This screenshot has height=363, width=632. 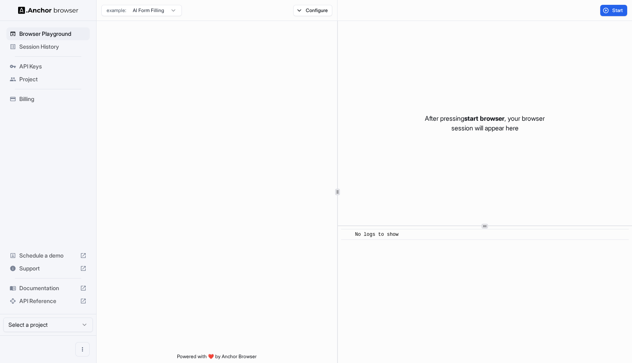 What do you see at coordinates (48, 34) in the screenshot?
I see `div: Browser Playground` at bounding box center [48, 34].